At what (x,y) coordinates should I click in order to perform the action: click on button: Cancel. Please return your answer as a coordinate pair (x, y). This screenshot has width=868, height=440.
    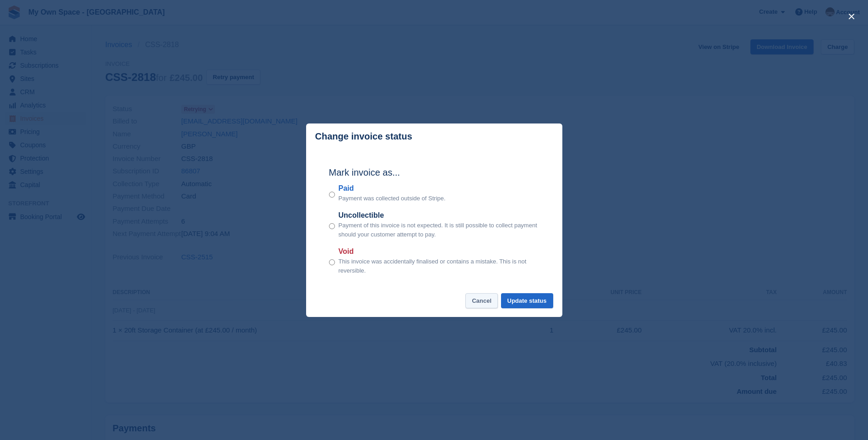
    Looking at the image, I should click on (481, 301).